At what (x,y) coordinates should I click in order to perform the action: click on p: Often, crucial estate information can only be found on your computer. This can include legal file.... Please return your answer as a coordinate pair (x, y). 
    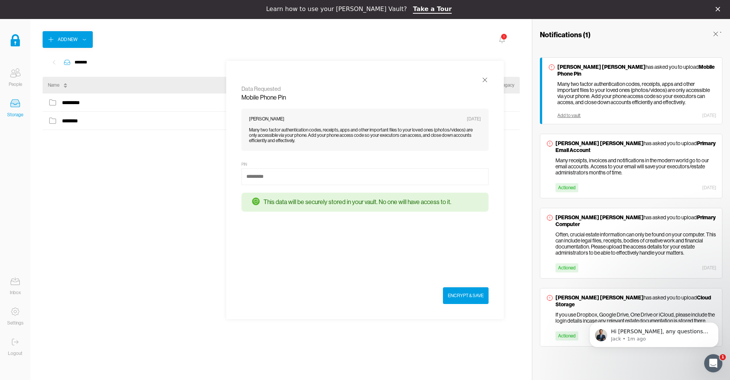
    Looking at the image, I should click on (636, 244).